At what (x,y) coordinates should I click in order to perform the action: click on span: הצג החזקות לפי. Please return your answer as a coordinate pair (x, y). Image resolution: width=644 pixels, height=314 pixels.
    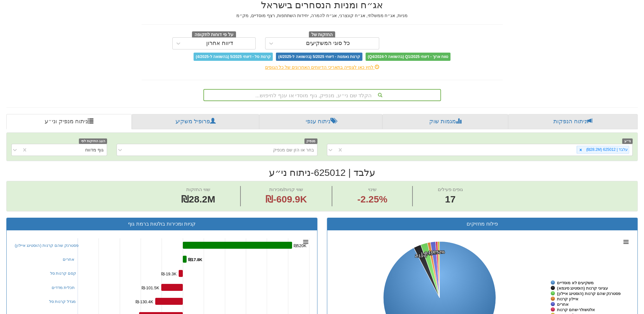
    Looking at the image, I should click on (93, 141).